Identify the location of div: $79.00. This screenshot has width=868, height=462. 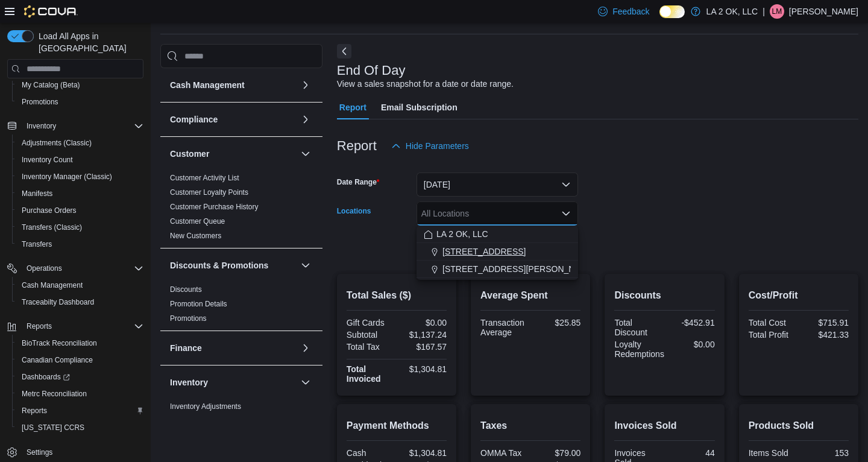
(556, 453).